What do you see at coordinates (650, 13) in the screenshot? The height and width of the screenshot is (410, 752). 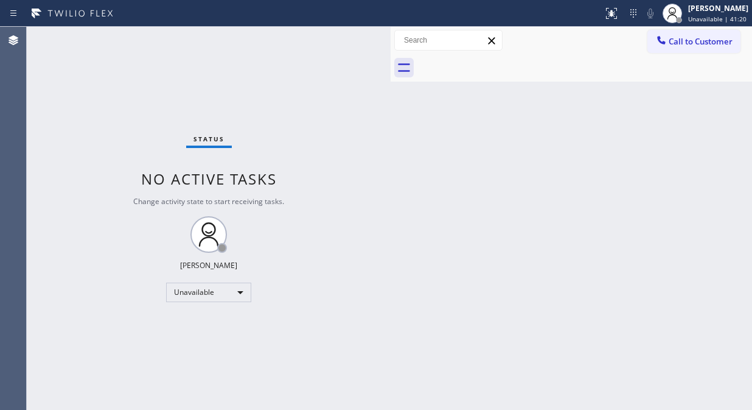 I see `button: Mute` at bounding box center [650, 13].